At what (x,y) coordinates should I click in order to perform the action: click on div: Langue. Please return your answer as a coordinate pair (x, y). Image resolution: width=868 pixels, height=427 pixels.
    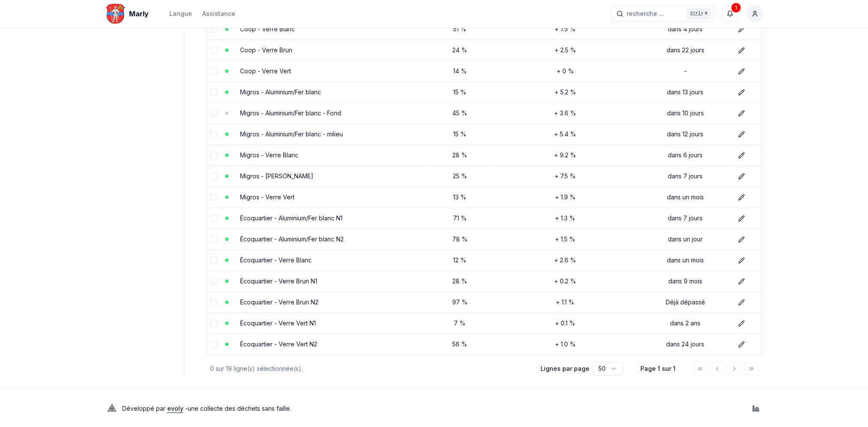
    Looking at the image, I should click on (180, 14).